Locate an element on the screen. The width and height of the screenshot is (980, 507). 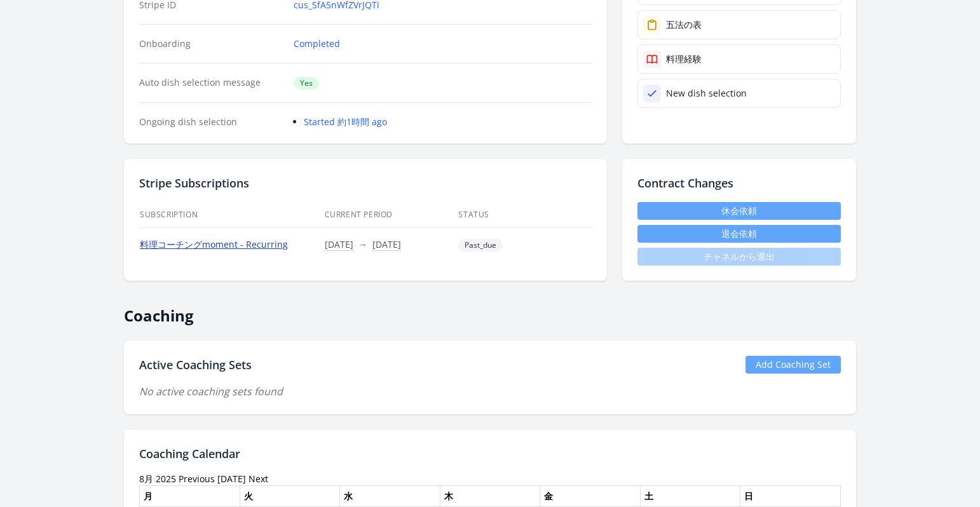
a: Previous is located at coordinates (196, 478).